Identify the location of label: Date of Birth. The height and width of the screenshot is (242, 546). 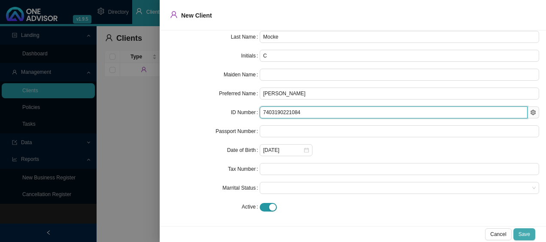
(244, 150).